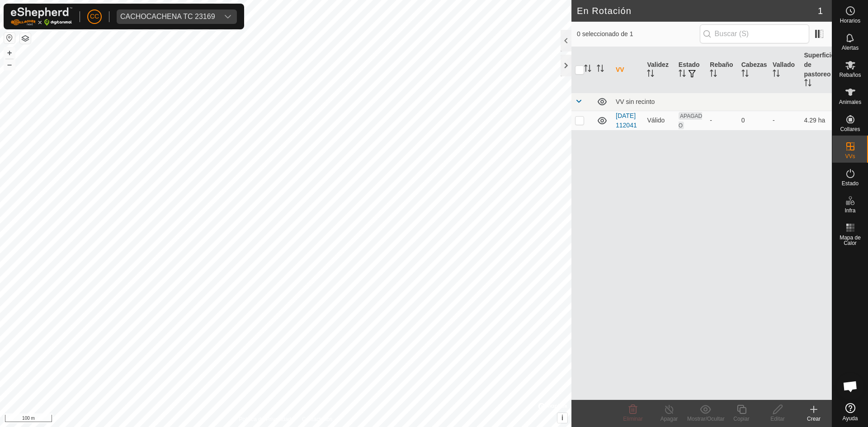 The height and width of the screenshot is (427, 868). Describe the element at coordinates (778, 419) in the screenshot. I see `div: Editar` at that location.